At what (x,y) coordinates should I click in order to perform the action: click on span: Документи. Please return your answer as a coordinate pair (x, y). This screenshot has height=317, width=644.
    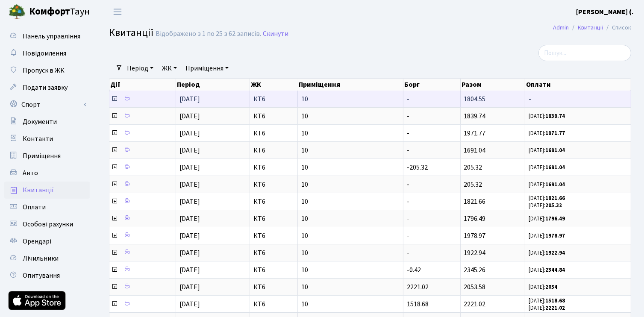
    Looking at the image, I should click on (40, 122).